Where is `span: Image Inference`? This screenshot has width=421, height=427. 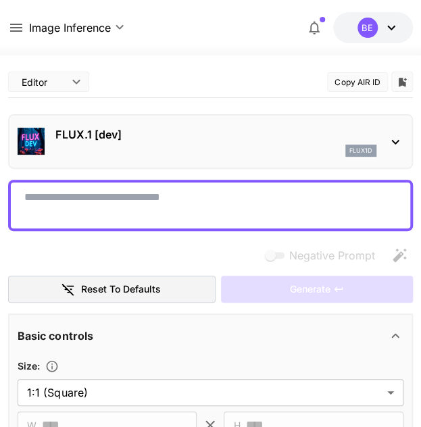 span: Image Inference is located at coordinates (70, 28).